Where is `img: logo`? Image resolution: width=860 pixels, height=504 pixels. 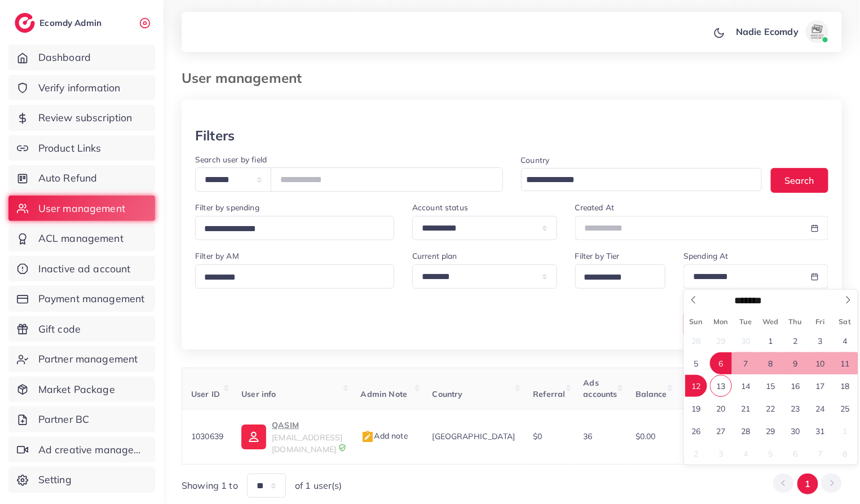 img: logo is located at coordinates (25, 22).